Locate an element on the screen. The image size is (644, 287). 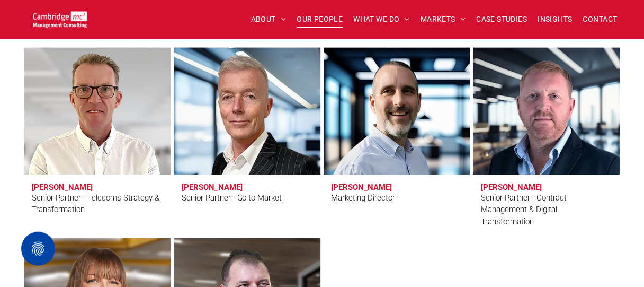
a: OUR PEOPLE is located at coordinates (320, 19).